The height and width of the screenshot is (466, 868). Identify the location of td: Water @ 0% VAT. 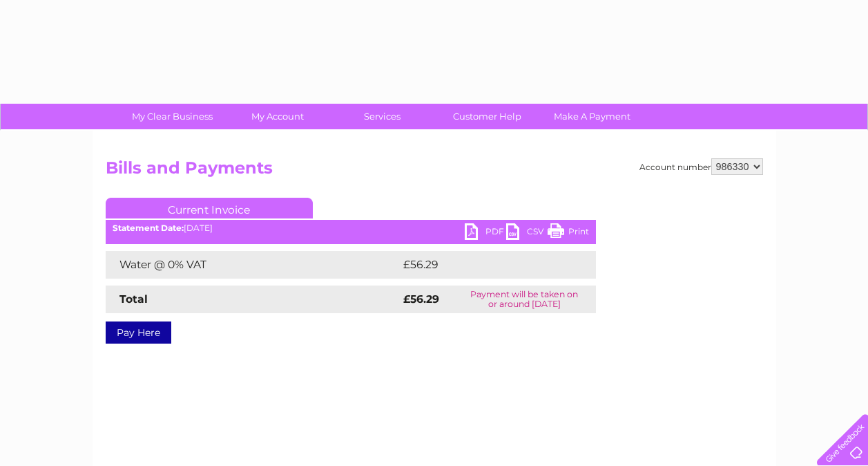
(253, 265).